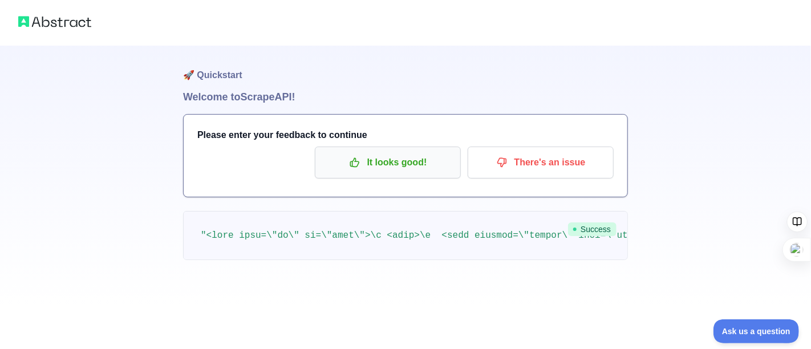  I want to click on button: There's an issue, so click(541, 163).